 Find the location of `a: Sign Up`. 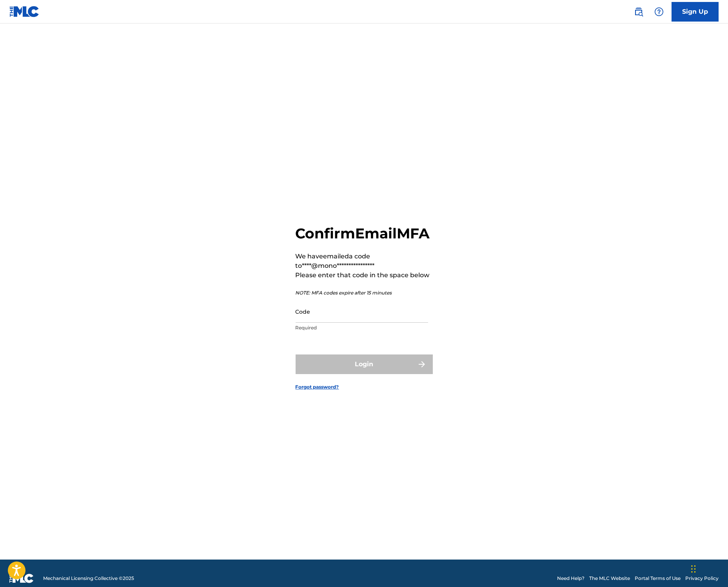

a: Sign Up is located at coordinates (695, 12).